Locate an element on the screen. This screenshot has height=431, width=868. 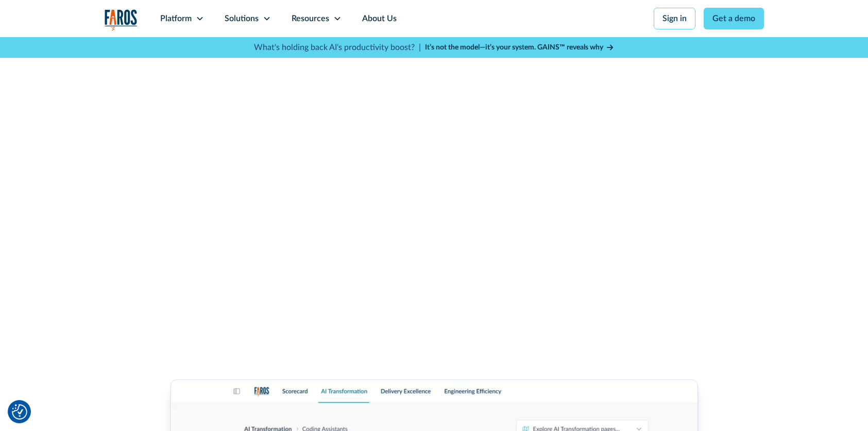
strong: It’s not the model—it’s your system. GAINS™ reveals why is located at coordinates (514, 47).